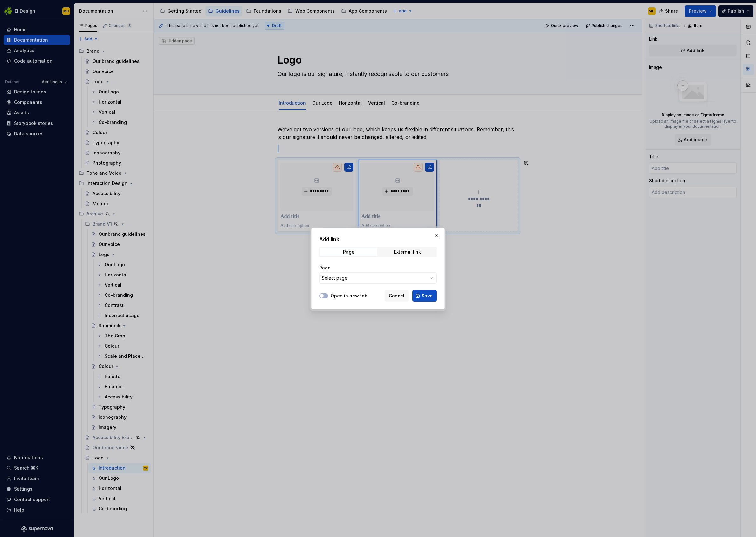 This screenshot has width=756, height=537. I want to click on span: Select page, so click(335, 278).